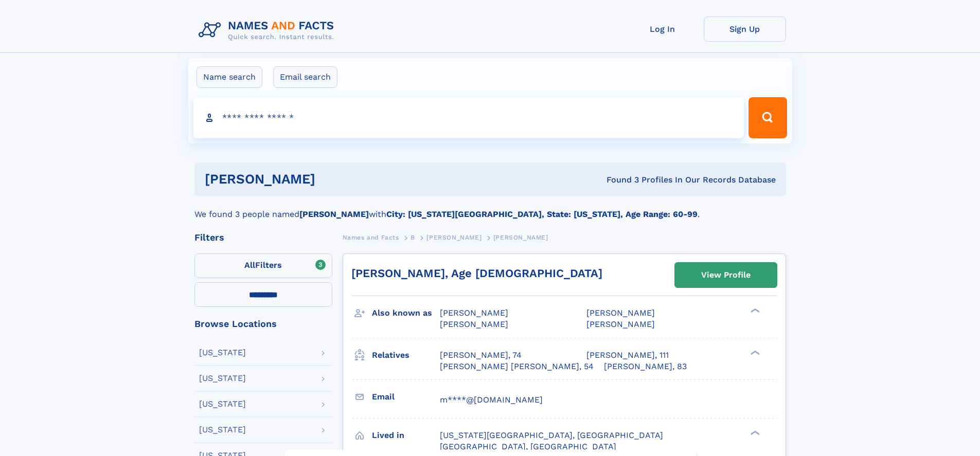 The image size is (980, 456). I want to click on a: View Profile, so click(726, 275).